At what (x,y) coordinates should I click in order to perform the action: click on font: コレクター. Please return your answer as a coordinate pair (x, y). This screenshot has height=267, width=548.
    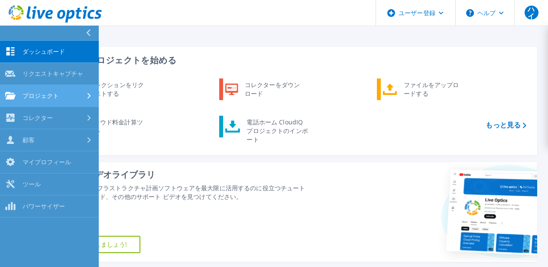
    Looking at the image, I should click on (38, 117).